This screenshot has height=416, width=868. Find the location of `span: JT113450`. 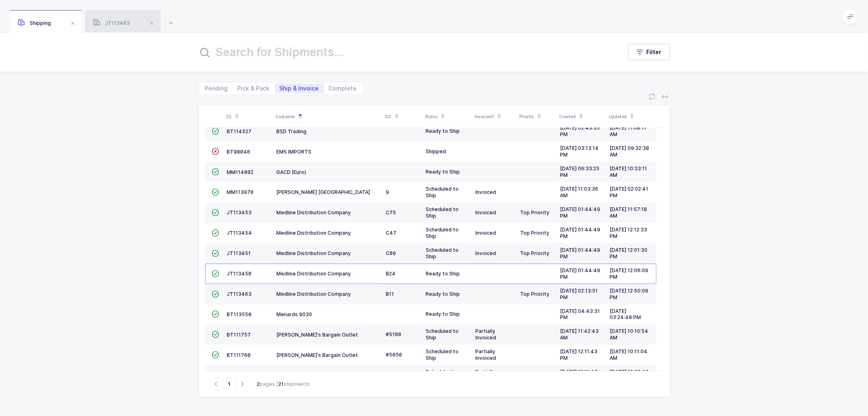

span: JT113450 is located at coordinates (239, 274).